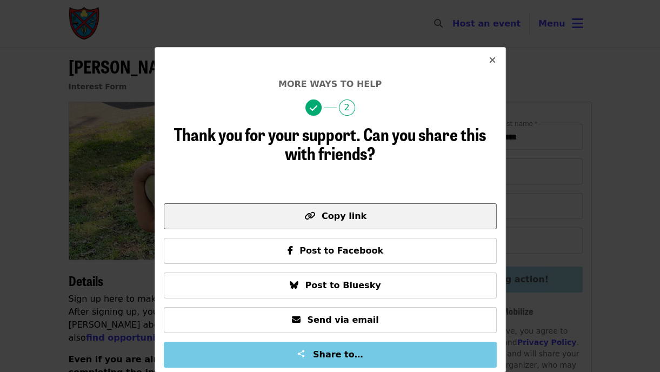  Describe the element at coordinates (310, 216) in the screenshot. I see `i: link icon` at that location.